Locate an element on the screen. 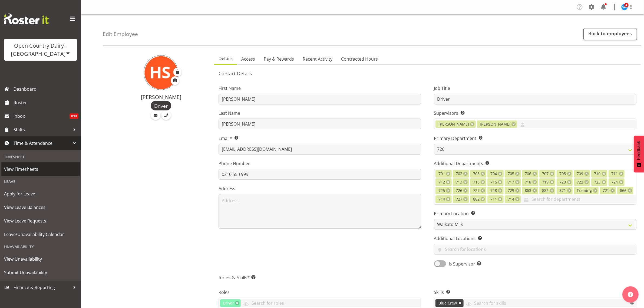 This screenshot has width=644, height=308. span: 701 is located at coordinates (442, 174).